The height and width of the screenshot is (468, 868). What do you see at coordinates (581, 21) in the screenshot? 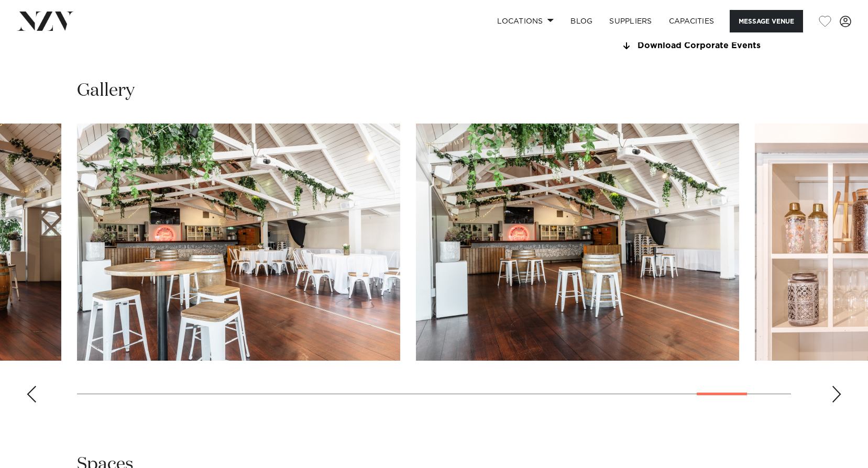
I see `a: BLOG` at bounding box center [581, 21].